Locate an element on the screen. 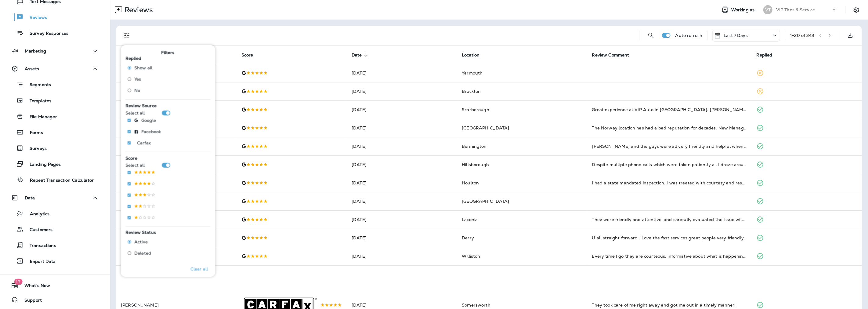 This screenshot has width=868, height=309. span: Filters is located at coordinates (168, 52).